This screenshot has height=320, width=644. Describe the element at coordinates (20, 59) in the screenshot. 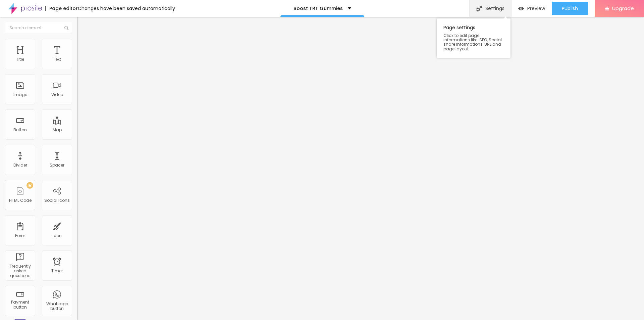

I see `div: Title` at that location.